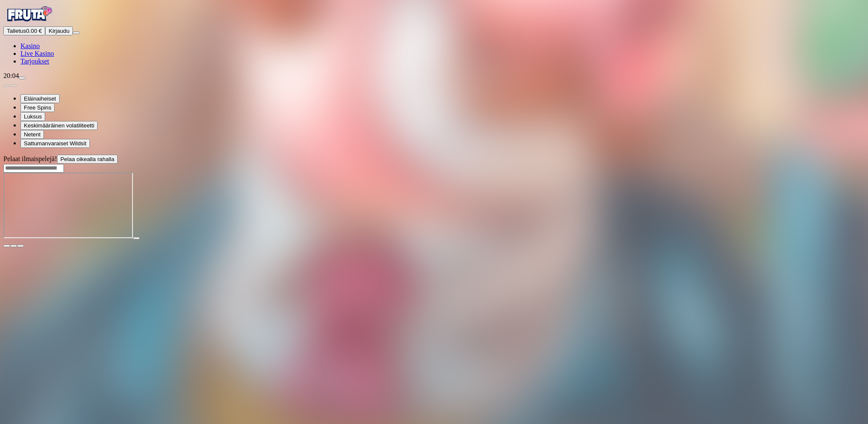  What do you see at coordinates (33, 116) in the screenshot?
I see `span: Luksus` at bounding box center [33, 116].